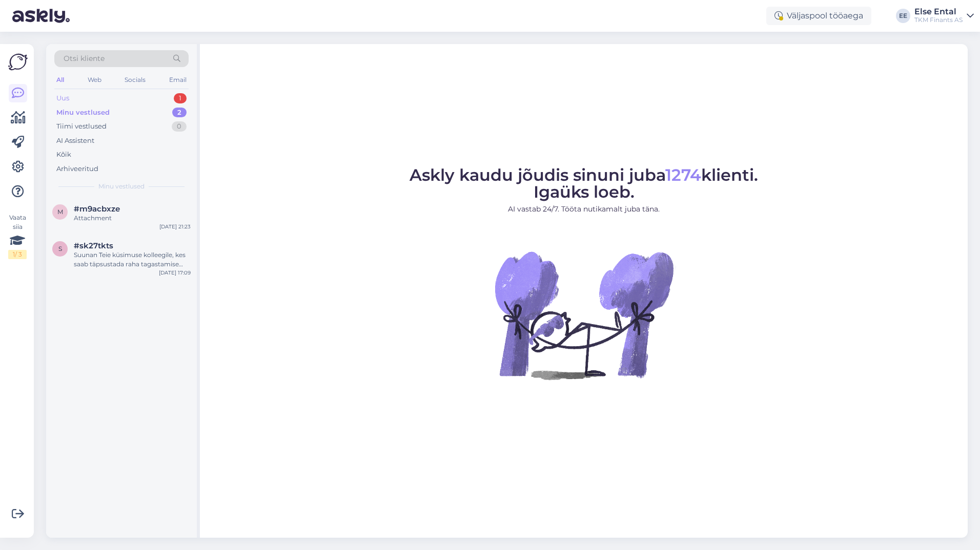 This screenshot has height=550, width=980. Describe the element at coordinates (60, 211) in the screenshot. I see `span: m` at that location.